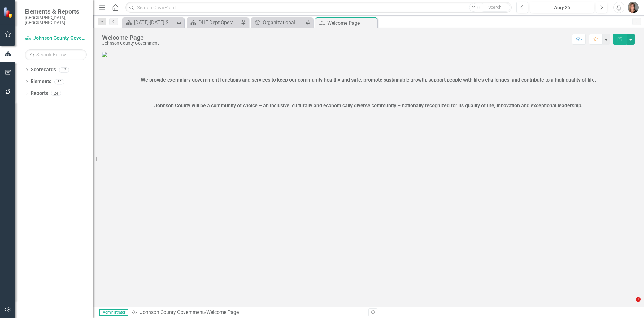  Describe the element at coordinates (39, 93) in the screenshot. I see `a: Reports` at that location.